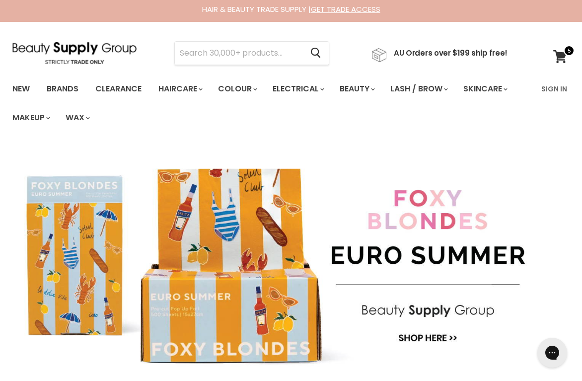 This screenshot has width=582, height=381. Describe the element at coordinates (252, 53) in the screenshot. I see `form: Product` at that location.